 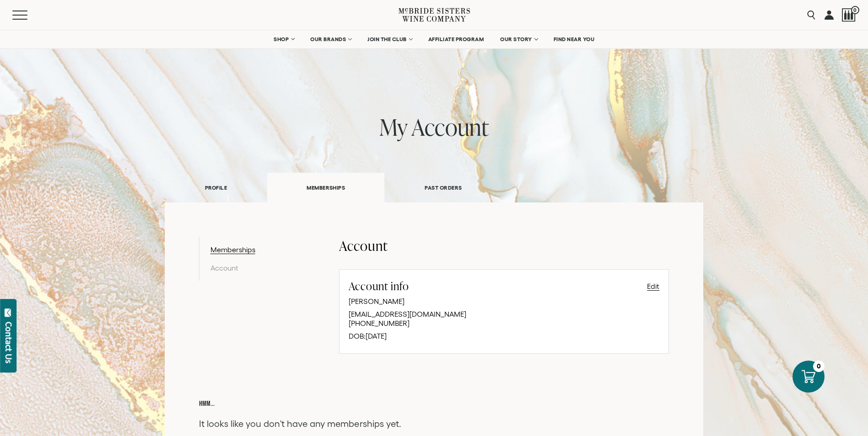 What do you see at coordinates (456, 39) in the screenshot?
I see `span: AFFILIATE PROGRAM` at bounding box center [456, 39].